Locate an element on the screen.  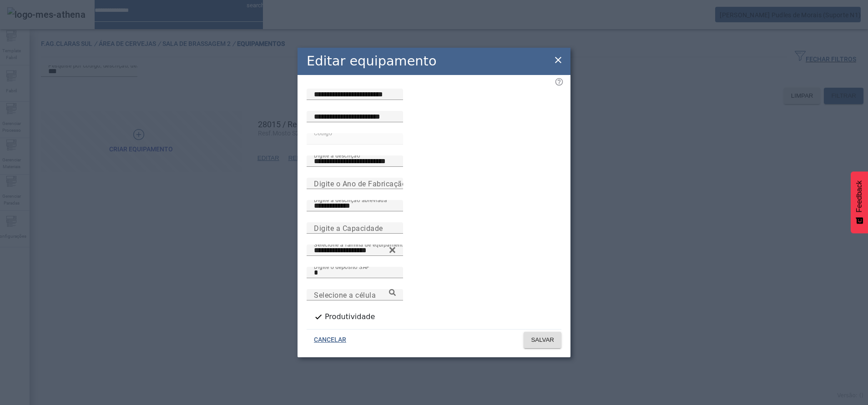
span: Feedback is located at coordinates (859, 196).